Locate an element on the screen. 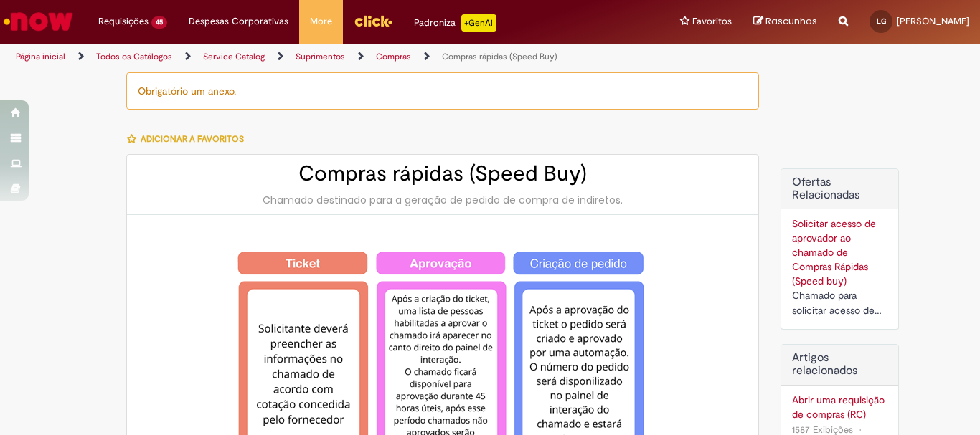  h2: Compras rápidas (Speed Buy) is located at coordinates (443, 174).